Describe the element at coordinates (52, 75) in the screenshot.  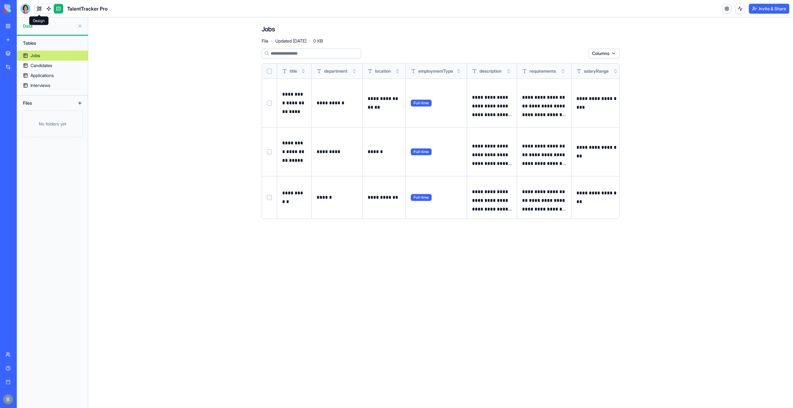
I see `a: Applications` at that location.